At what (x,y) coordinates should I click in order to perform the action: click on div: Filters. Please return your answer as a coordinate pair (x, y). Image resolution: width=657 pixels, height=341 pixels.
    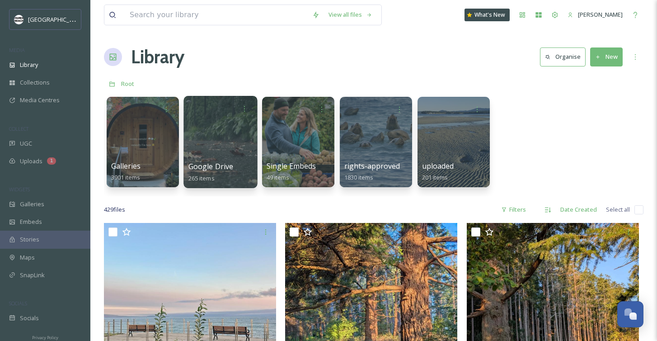
    Looking at the image, I should click on (513, 209).